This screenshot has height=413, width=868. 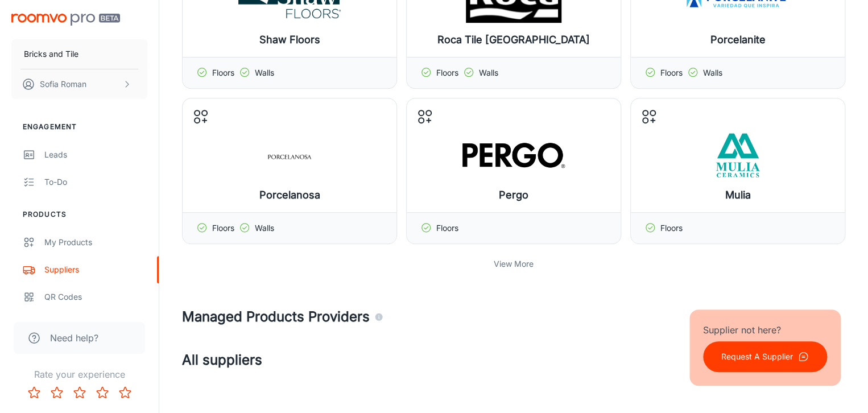 I want to click on h4: Managed Products Providers, so click(x=514, y=317).